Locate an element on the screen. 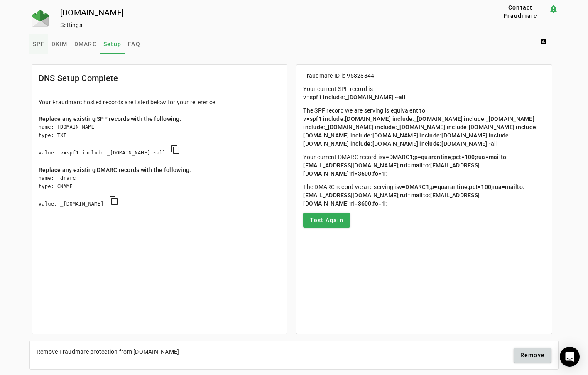 This screenshot has height=375, width=588. button: copy DMARC is located at coordinates (114, 201).